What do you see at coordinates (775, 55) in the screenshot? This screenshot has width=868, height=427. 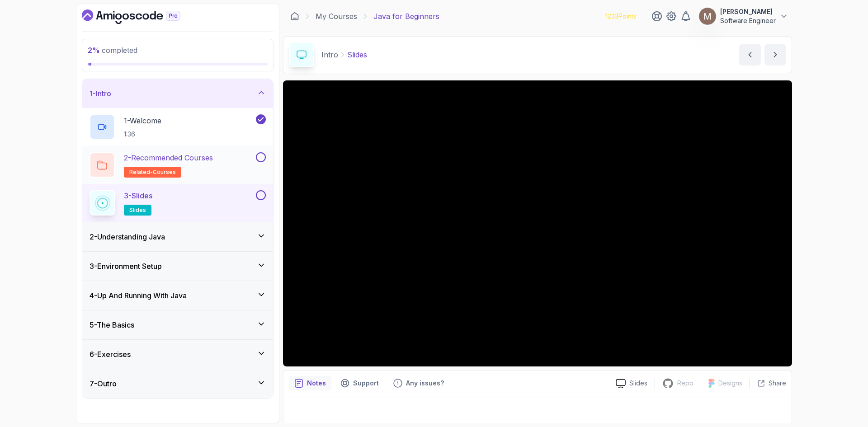 I see `button: next content` at bounding box center [775, 55].